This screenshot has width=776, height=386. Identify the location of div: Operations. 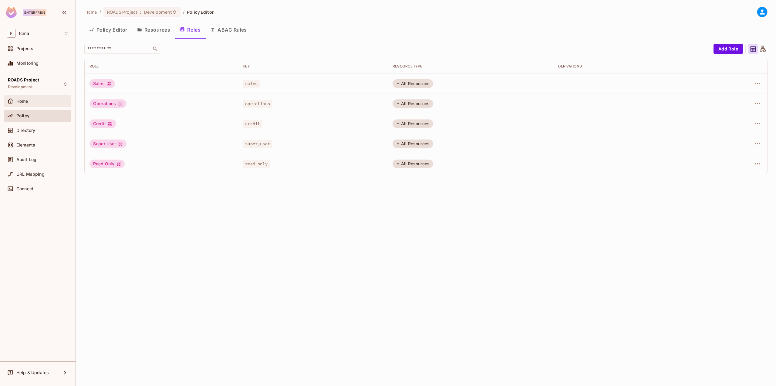
(108, 104).